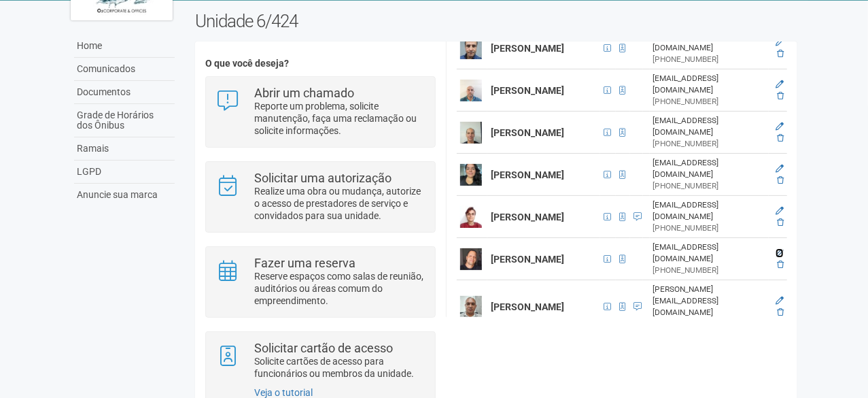  What do you see at coordinates (125, 195) in the screenshot?
I see `a: Anuncie sua marca` at bounding box center [125, 195].